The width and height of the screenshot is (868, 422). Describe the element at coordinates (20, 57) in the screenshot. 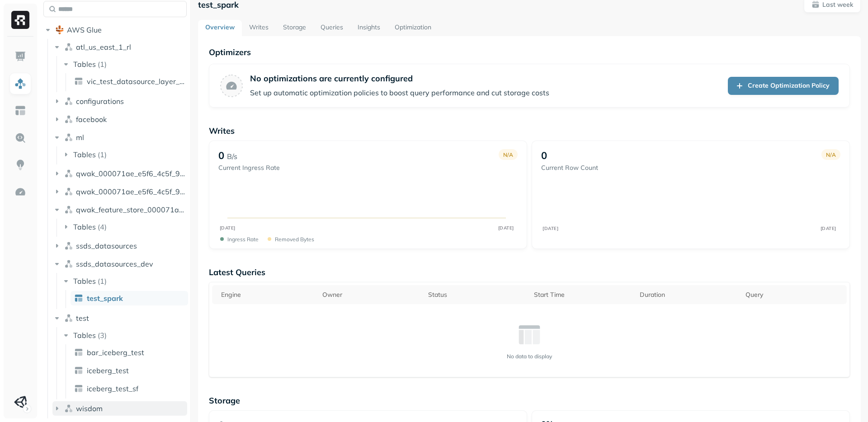

I see `img: Dashboard` at that location.